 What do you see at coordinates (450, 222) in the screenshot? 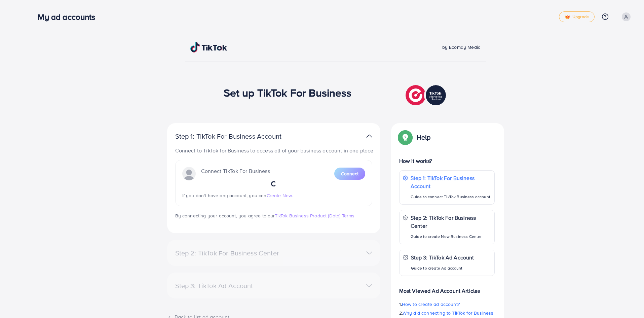
I see `p: Step 2: TikTok For Business Center` at bounding box center [450, 222].